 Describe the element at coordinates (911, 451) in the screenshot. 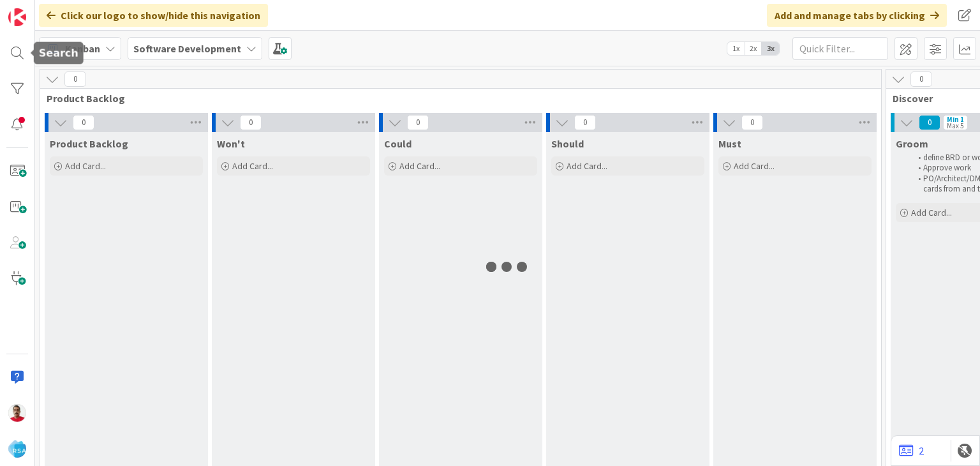

I see `a: 2` at that location.